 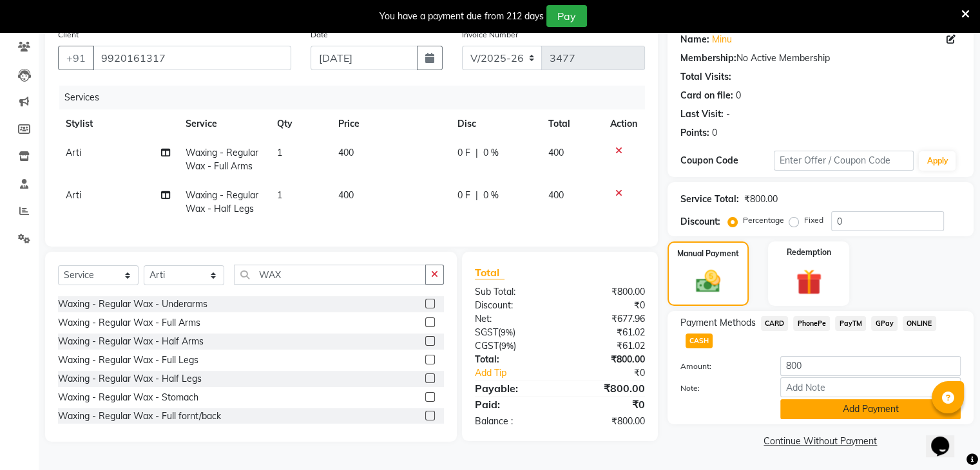 I want to click on th: Total, so click(x=572, y=123).